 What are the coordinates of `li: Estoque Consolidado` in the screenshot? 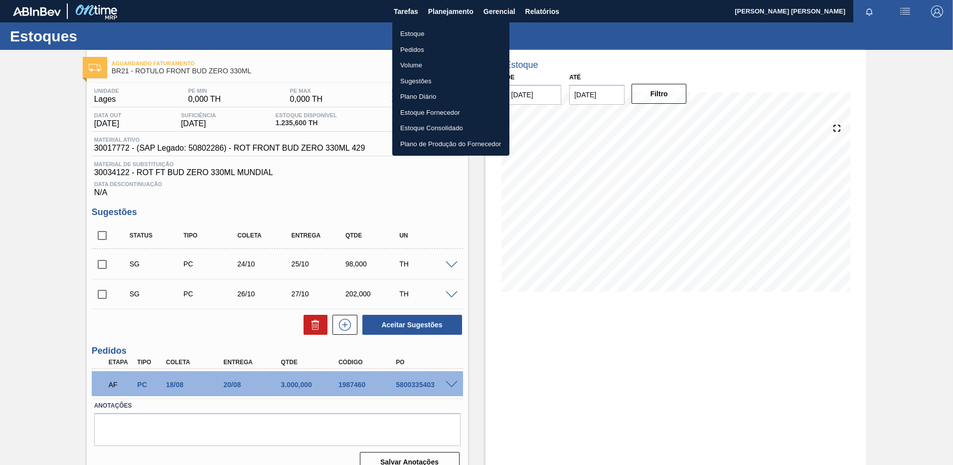 It's located at (451, 128).